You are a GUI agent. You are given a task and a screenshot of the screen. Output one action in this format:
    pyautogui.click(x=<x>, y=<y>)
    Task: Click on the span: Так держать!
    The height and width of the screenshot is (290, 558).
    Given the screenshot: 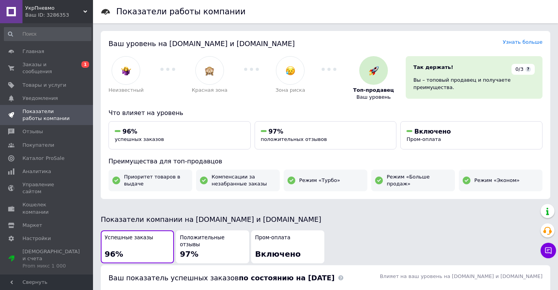 What is the action you would take?
    pyautogui.click(x=433, y=67)
    